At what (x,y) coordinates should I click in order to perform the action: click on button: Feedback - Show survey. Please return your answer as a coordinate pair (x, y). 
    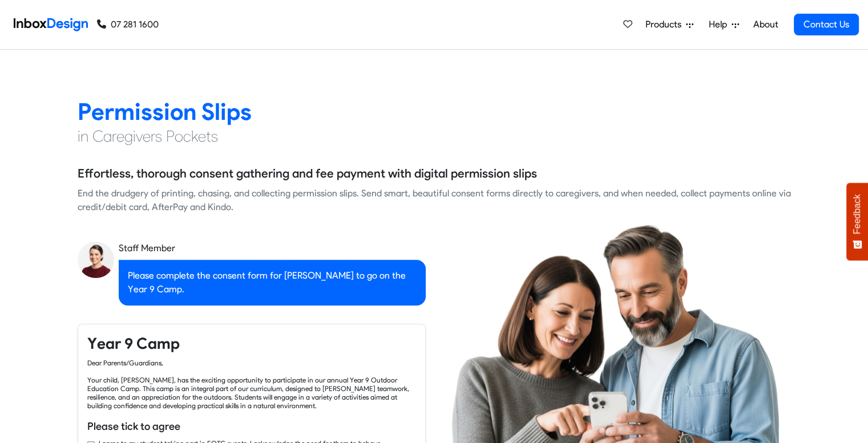
    Looking at the image, I should click on (857, 222).